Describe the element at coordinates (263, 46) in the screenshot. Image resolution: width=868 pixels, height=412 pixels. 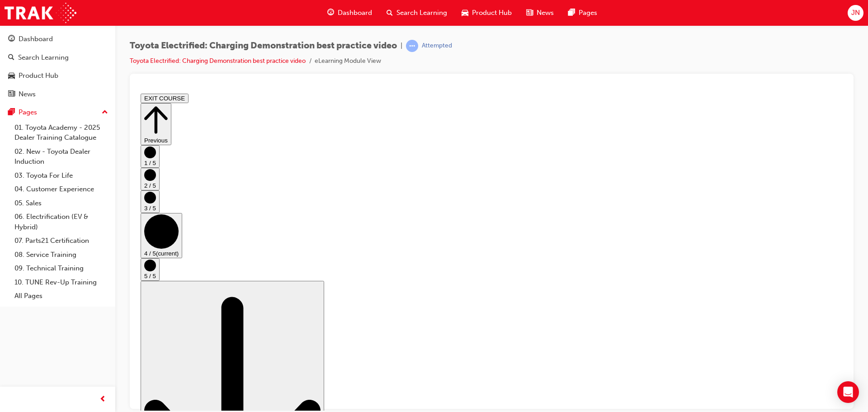
I see `span: Toyota Electrified: Charging Demonstration best practice video` at that location.